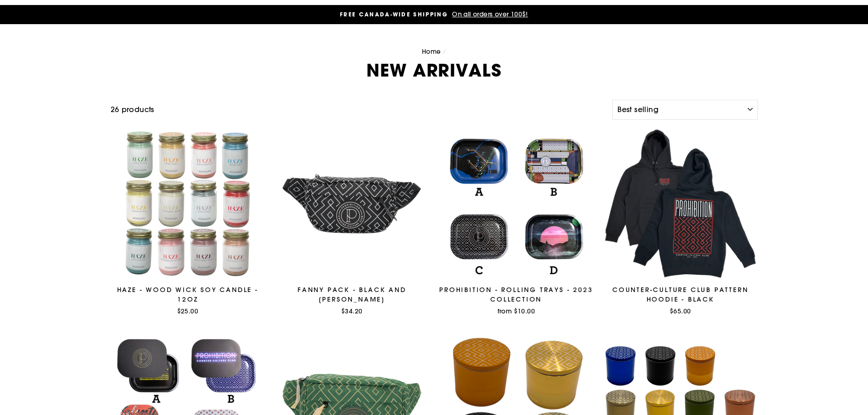 Image resolution: width=868 pixels, height=415 pixels. What do you see at coordinates (516, 223) in the screenshot?
I see `a: PROHIBITION - ROLLING TRAYS - 2023 COLLECTIONfrom $10.00` at bounding box center [516, 223].